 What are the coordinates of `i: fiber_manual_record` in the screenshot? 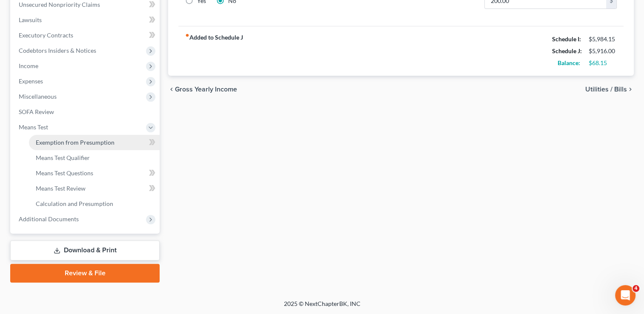 It's located at (187, 35).